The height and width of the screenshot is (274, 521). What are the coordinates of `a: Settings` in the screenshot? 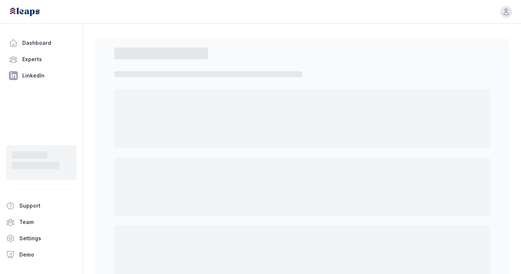 It's located at (41, 239).